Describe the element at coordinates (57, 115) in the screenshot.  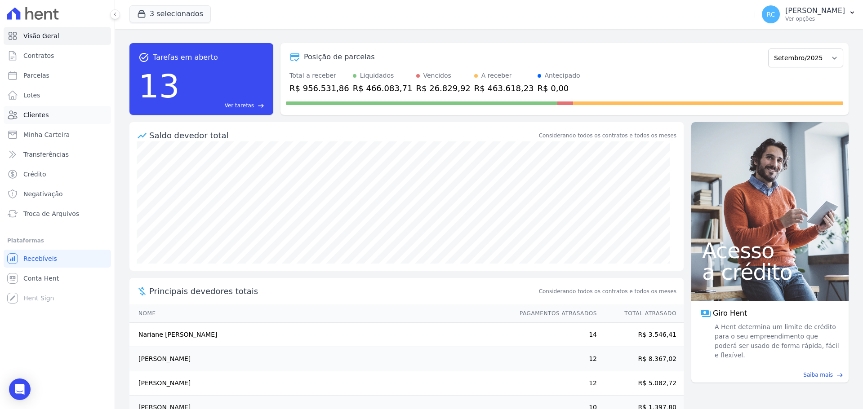
I see `a: Clientes` at that location.